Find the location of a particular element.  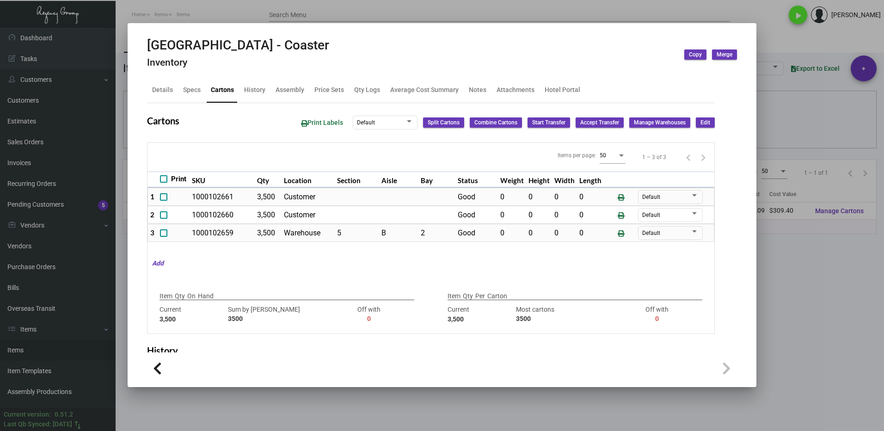

div: 1 – 3 of 3 is located at coordinates (654, 157).